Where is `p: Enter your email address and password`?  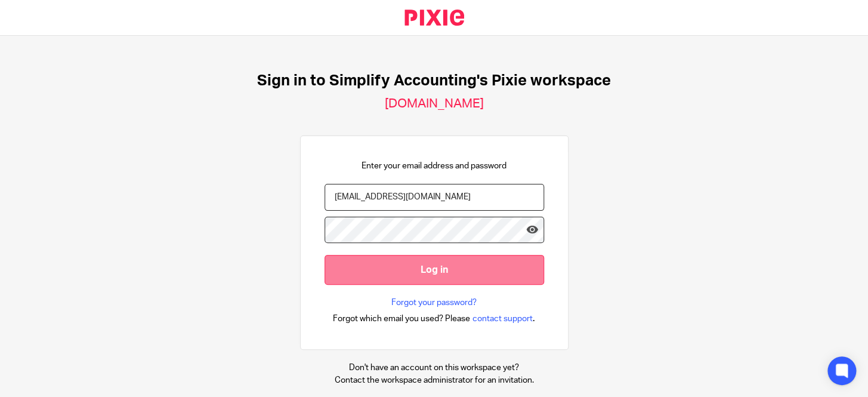
p: Enter your email address and password is located at coordinates (434, 165).